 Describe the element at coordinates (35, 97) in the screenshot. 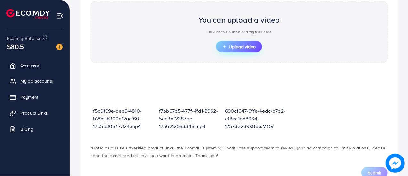

I see `a: Payment` at that location.